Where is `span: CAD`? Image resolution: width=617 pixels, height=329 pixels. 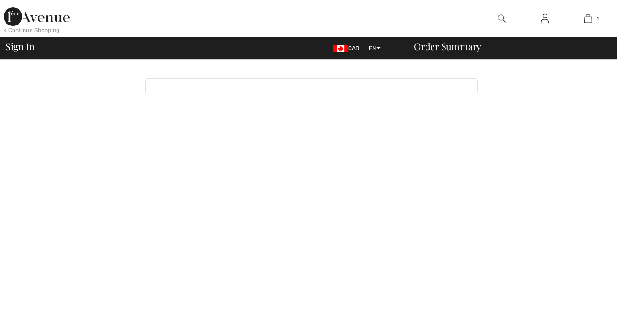 span: CAD is located at coordinates (348, 48).